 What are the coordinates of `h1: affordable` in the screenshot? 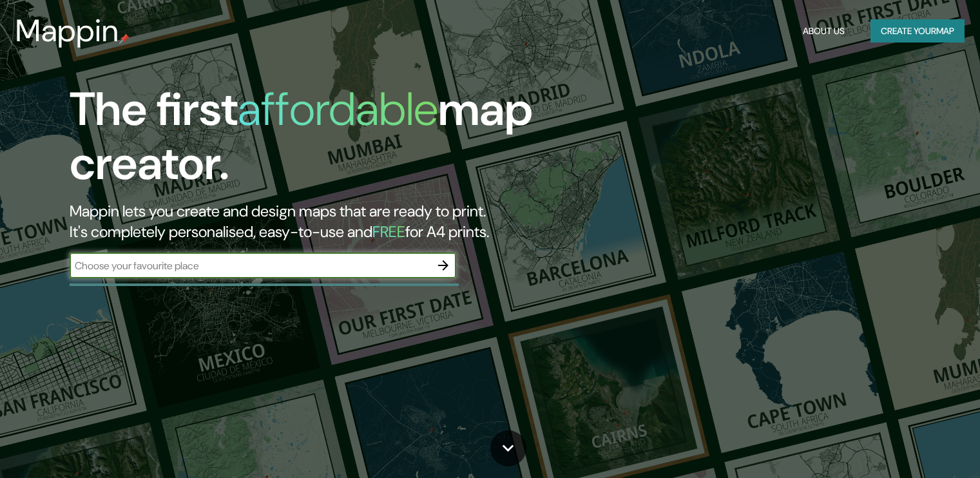 It's located at (337, 109).